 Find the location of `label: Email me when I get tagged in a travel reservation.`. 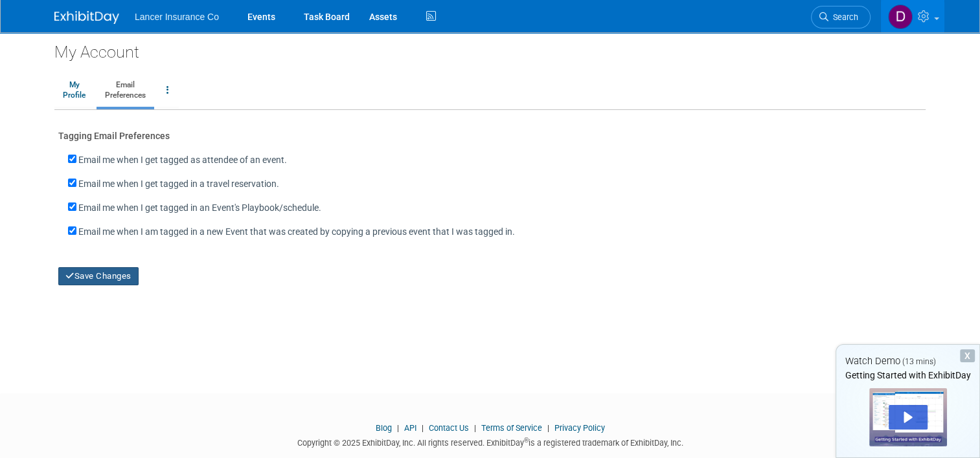

label: Email me when I get tagged in a travel reservation. is located at coordinates (179, 183).